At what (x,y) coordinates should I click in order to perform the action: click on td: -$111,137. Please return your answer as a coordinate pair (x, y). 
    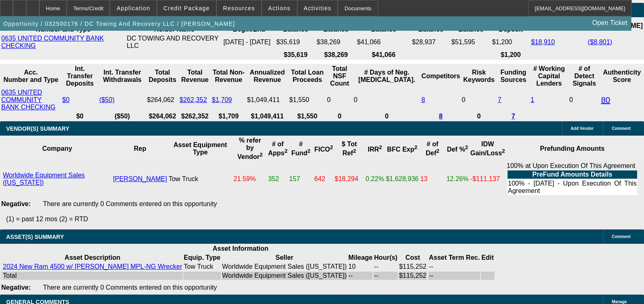
    Looking at the image, I should click on (488, 179).